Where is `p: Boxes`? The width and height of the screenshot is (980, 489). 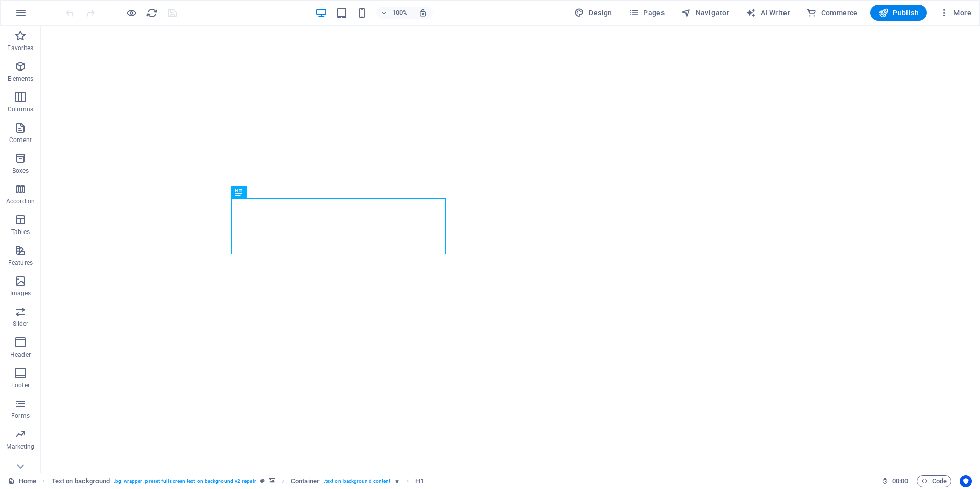
p: Boxes is located at coordinates (21, 171).